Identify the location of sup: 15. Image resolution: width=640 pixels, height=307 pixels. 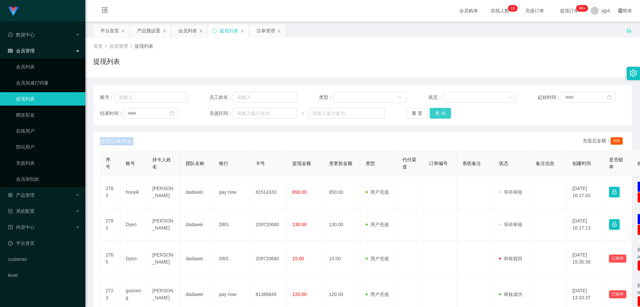
(513, 8).